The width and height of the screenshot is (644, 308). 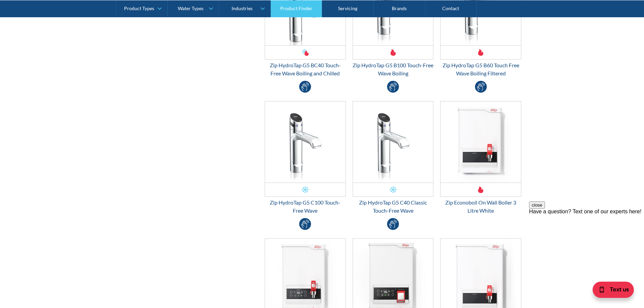 I want to click on div: Industries, so click(x=242, y=8).